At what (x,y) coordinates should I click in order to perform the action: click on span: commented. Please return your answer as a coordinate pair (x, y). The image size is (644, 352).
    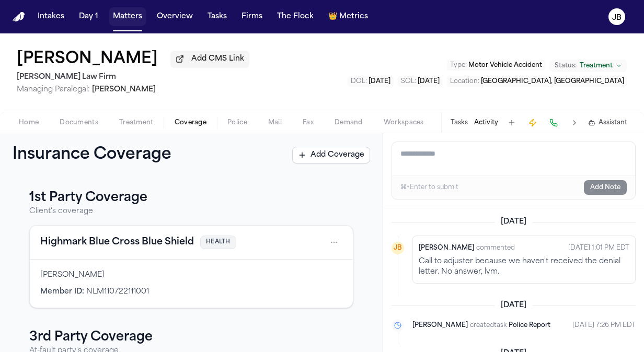
    Looking at the image, I should click on (496, 248).